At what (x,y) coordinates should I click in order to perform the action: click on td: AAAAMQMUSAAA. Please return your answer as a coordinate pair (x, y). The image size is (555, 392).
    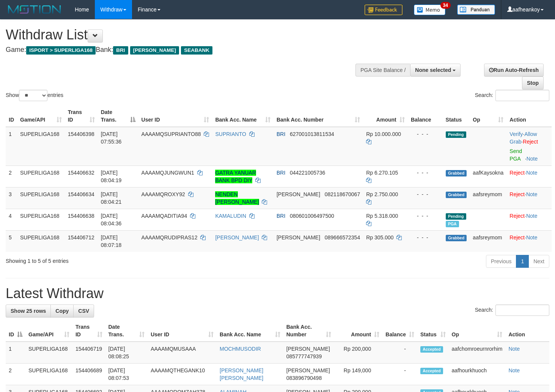
    Looking at the image, I should click on (182, 353).